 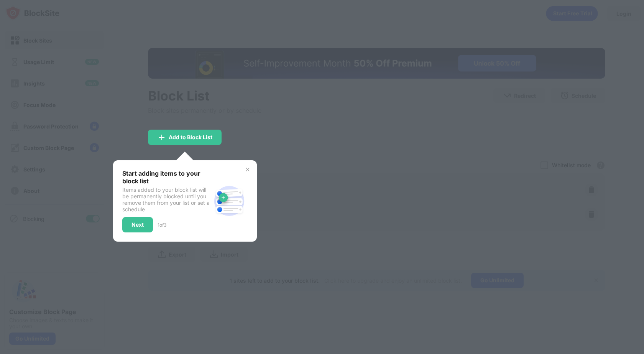 What do you see at coordinates (138, 225) in the screenshot?
I see `div: Next` at bounding box center [138, 225].